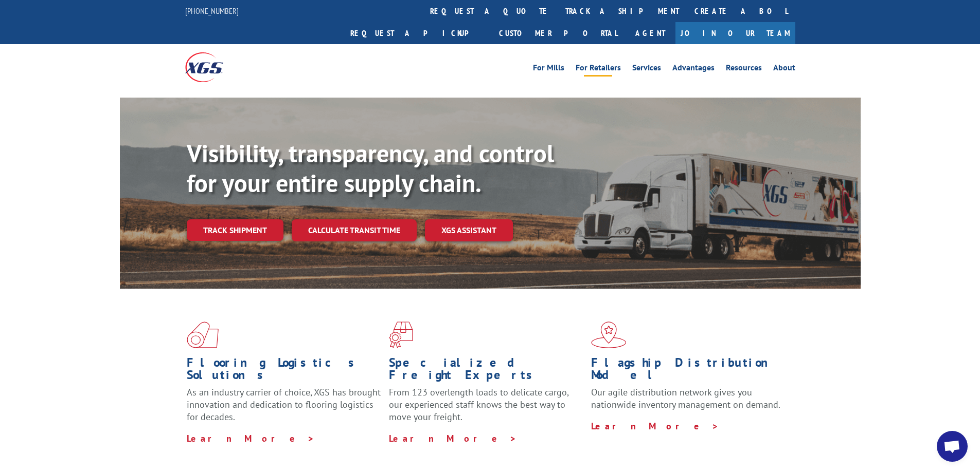 This screenshot has height=472, width=980. What do you see at coordinates (235, 230) in the screenshot?
I see `a: Track shipment` at bounding box center [235, 230].